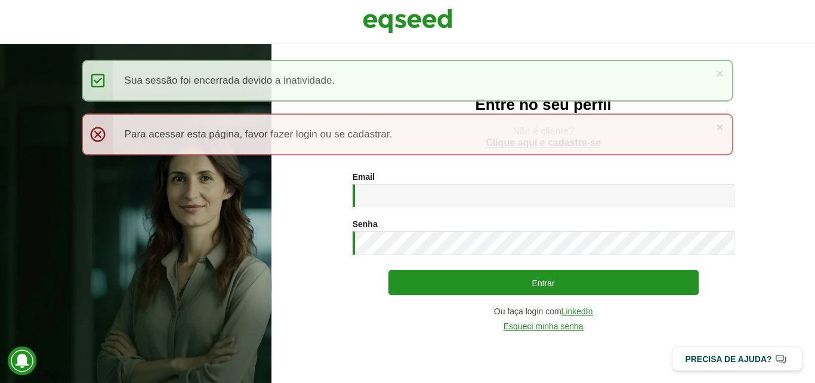 This screenshot has height=383, width=815. Describe the element at coordinates (408, 21) in the screenshot. I see `img: EqSeed Logo` at that location.